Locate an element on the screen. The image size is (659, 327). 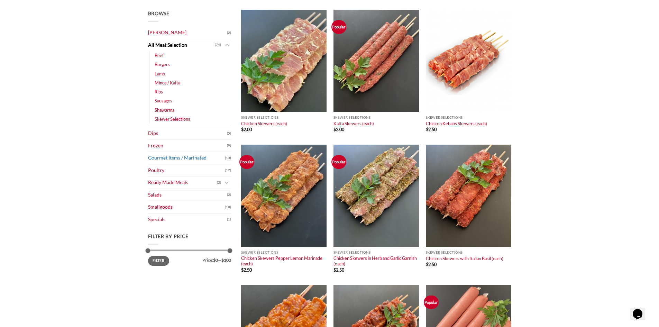
img: Chicken Skewers is located at coordinates (284, 61).